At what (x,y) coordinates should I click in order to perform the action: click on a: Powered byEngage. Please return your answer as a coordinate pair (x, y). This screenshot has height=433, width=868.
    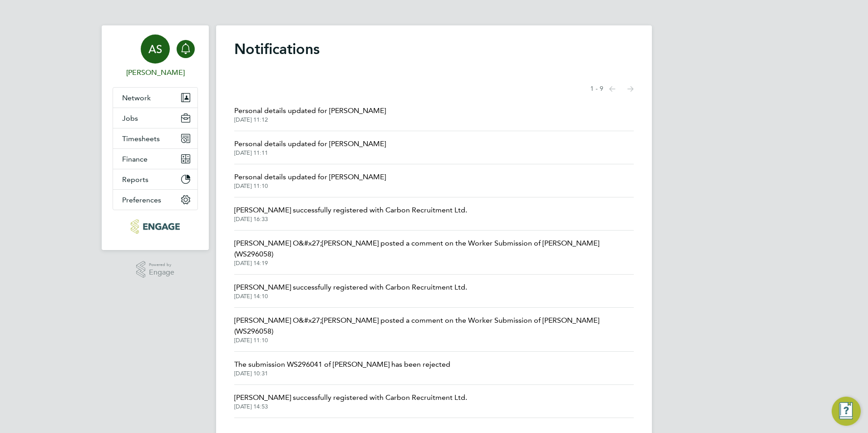
    Looking at the image, I should click on (156, 269).